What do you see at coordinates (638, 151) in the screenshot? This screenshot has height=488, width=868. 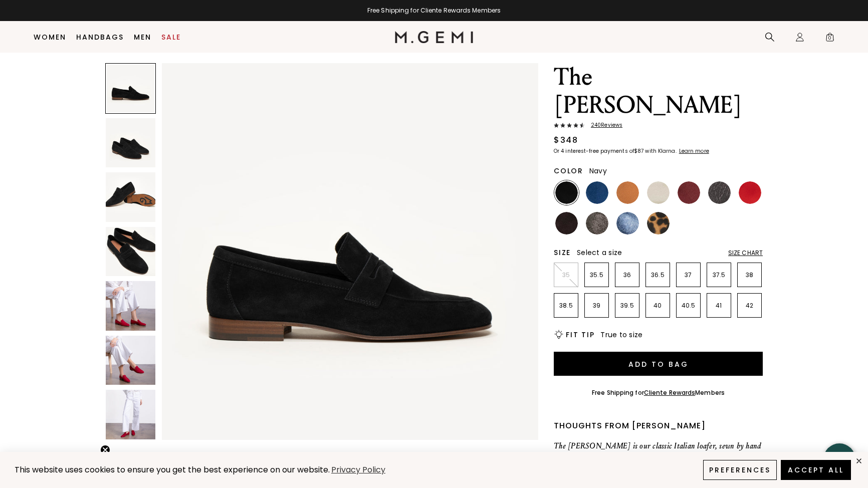 I see `klarna-placement-style-amount: $87` at bounding box center [638, 151].